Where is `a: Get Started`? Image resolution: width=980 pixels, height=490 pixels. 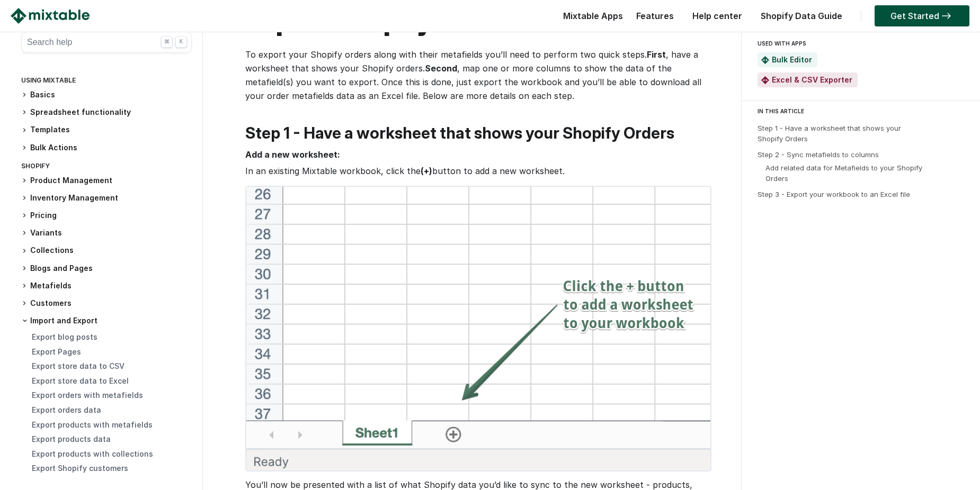
a: Get Started is located at coordinates (922, 16).